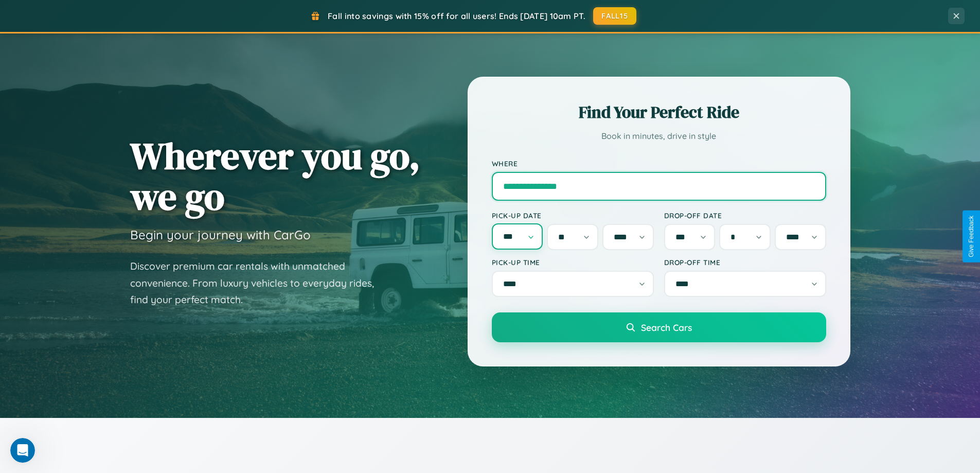 The width and height of the screenshot is (980, 473). I want to click on h3: Begin your journey with CarGo, so click(220, 235).